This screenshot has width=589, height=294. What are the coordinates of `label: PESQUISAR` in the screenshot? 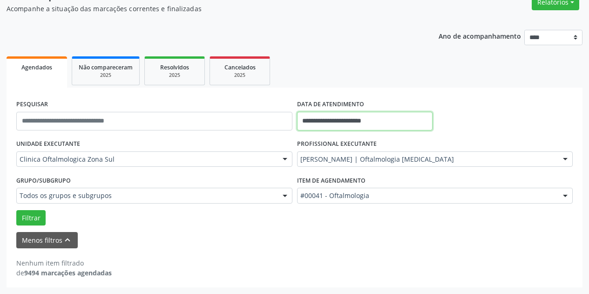 It's located at (32, 104).